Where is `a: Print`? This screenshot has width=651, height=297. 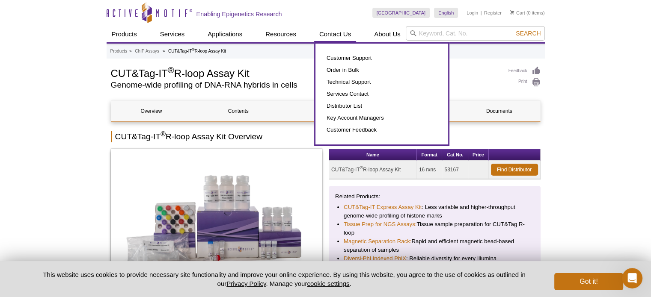
a: Print is located at coordinates (524, 83).